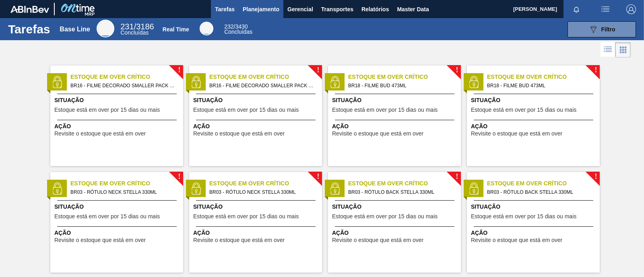 Image resolution: width=644 pixels, height=277 pixels. I want to click on span: / 3186, so click(137, 26).